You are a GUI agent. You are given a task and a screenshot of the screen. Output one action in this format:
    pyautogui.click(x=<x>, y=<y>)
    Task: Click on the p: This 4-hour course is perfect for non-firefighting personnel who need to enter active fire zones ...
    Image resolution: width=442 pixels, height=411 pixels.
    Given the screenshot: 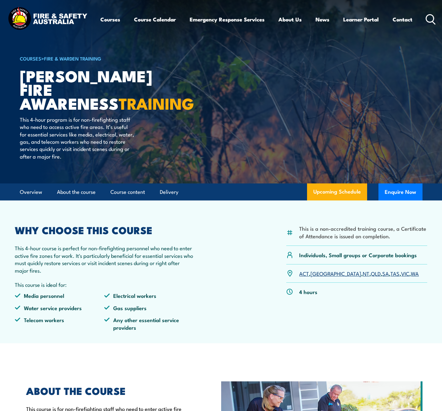 What is the action you would take?
    pyautogui.click(x=104, y=259)
    